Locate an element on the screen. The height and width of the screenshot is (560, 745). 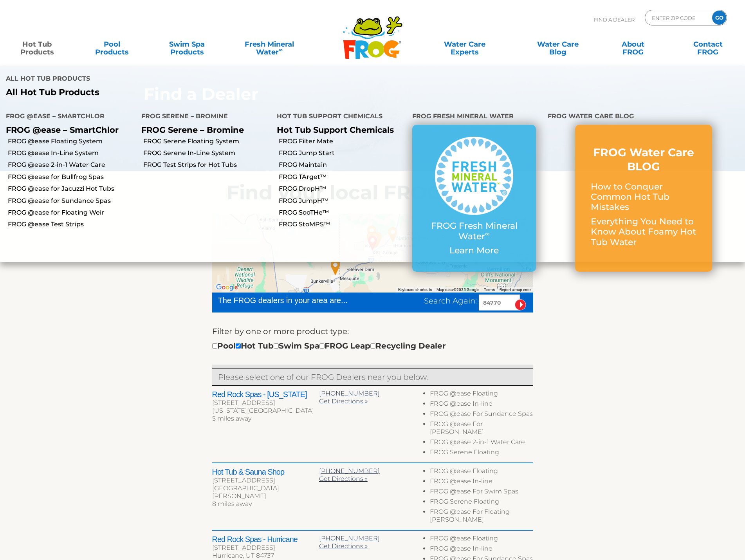
a: FROG @ease 2-in-1 Water Care is located at coordinates (71, 165).